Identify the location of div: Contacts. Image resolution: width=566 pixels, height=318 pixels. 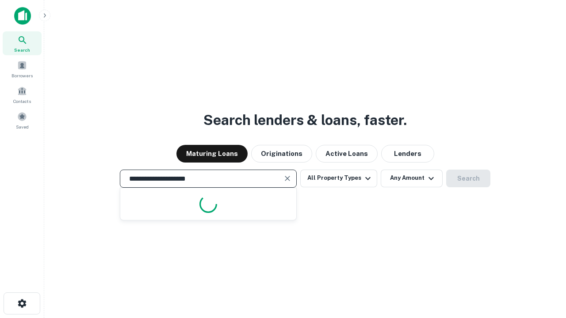
(22, 95).